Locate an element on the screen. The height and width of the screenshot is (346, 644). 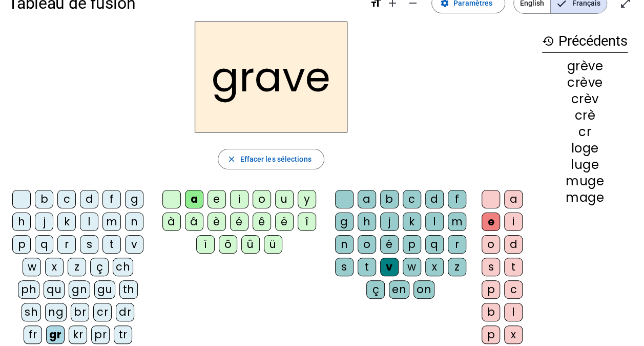
div: ê is located at coordinates (262, 222).